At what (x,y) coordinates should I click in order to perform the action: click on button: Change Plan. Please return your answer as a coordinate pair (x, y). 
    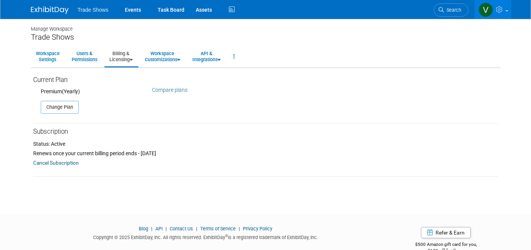
    Looking at the image, I should click on (60, 107).